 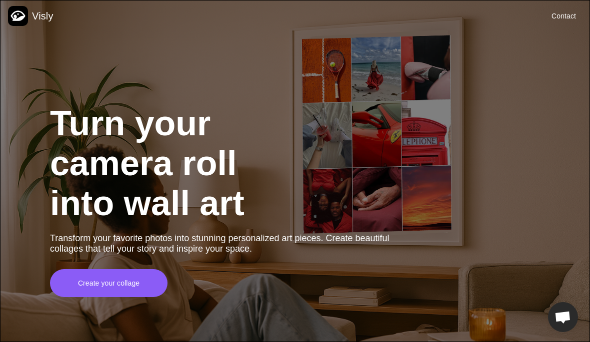 I want to click on button: Contact, so click(x=563, y=16).